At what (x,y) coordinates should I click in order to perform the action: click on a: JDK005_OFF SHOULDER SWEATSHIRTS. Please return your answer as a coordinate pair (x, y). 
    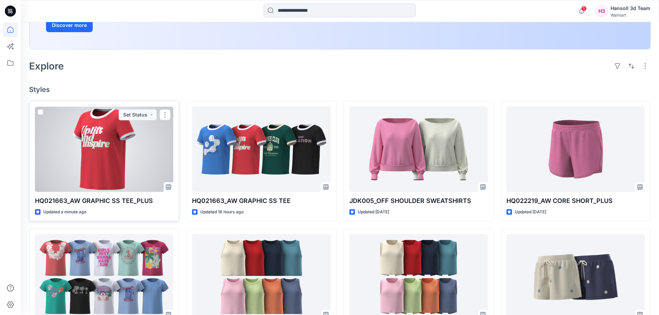
    Looking at the image, I should click on (419, 149).